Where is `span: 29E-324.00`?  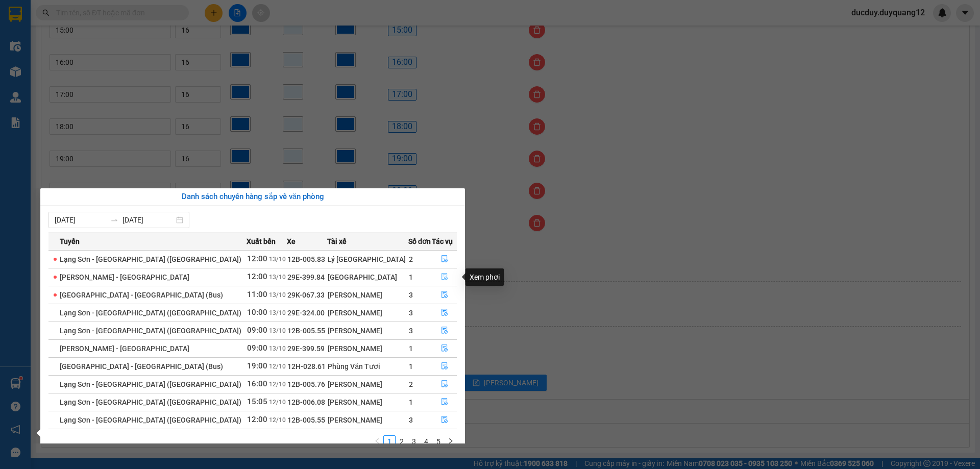 span: 29E-324.00 is located at coordinates (306, 313).